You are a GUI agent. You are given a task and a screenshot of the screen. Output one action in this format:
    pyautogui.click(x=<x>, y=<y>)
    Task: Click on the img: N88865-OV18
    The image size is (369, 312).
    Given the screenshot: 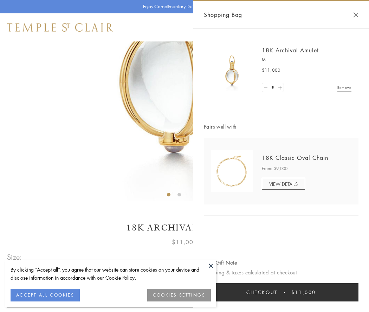 What is the action you would take?
    pyautogui.click(x=232, y=171)
    